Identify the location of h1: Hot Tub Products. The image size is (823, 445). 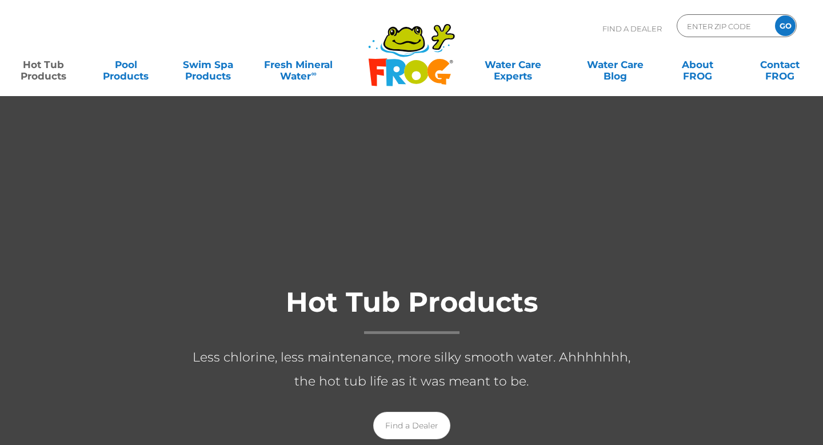
(411, 310).